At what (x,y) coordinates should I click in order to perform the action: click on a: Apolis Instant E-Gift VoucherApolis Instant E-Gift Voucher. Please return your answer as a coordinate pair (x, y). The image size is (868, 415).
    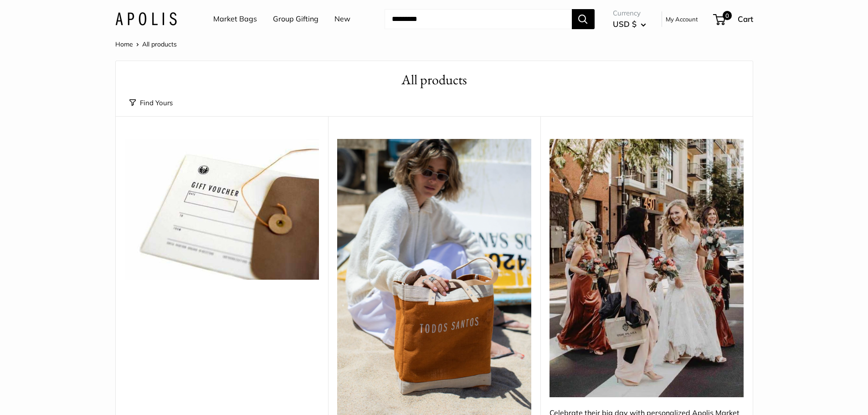
    Looking at the image, I should click on (221, 209).